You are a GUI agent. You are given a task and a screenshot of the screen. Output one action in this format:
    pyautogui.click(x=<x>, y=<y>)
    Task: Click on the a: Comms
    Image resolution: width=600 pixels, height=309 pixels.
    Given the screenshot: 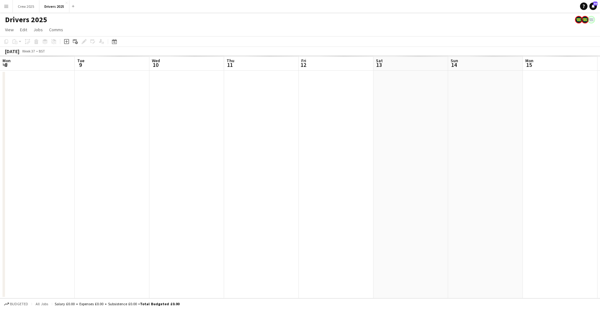 What is the action you would take?
    pyautogui.click(x=56, y=30)
    